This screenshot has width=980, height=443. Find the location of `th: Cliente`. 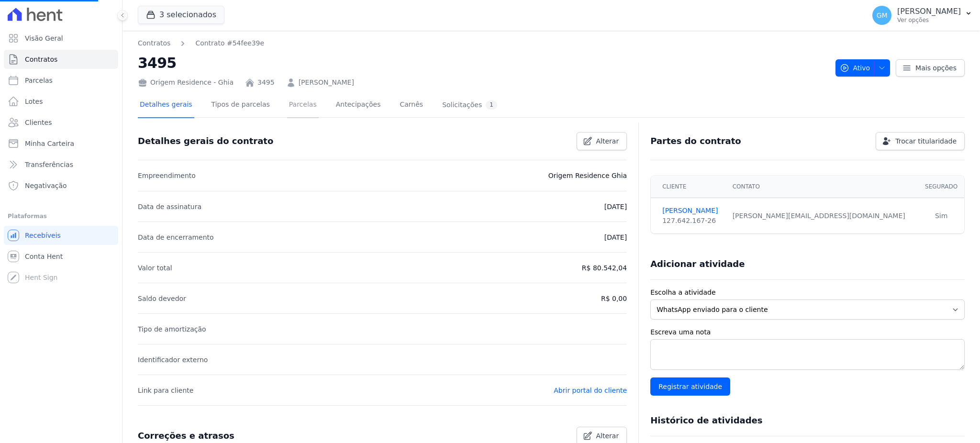

th: Cliente is located at coordinates (689, 187).